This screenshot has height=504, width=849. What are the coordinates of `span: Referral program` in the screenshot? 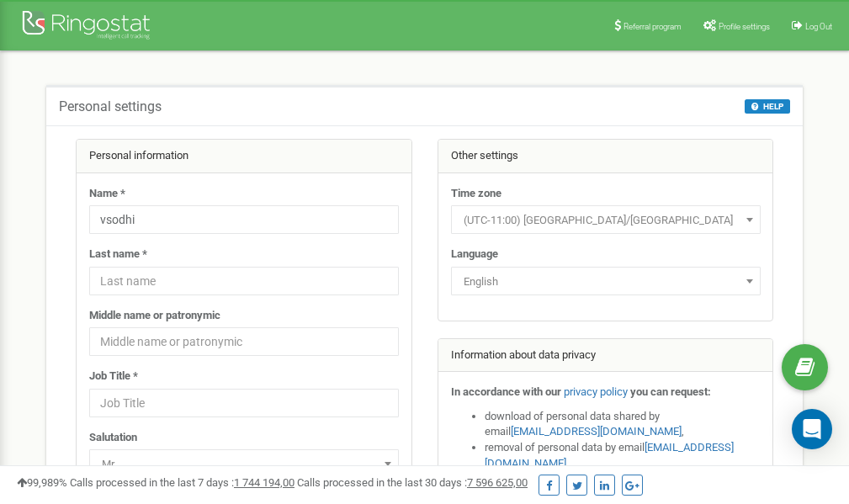 It's located at (652, 26).